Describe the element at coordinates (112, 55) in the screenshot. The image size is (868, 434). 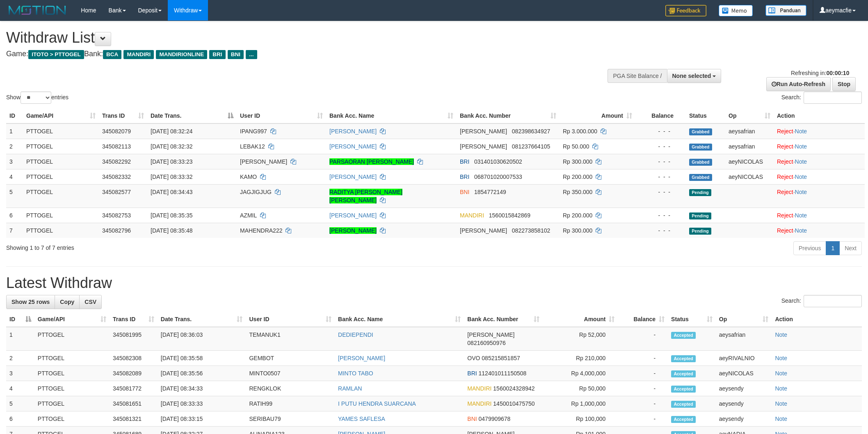
I see `span: BCA` at that location.